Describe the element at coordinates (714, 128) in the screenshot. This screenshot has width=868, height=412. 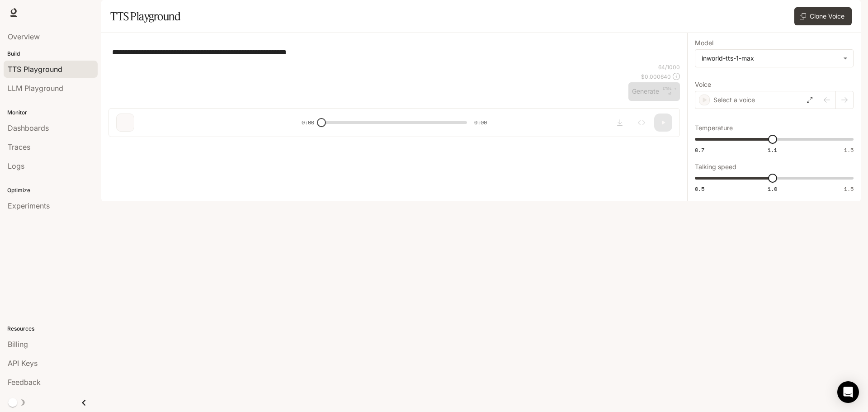
I see `p: Temperature` at that location.